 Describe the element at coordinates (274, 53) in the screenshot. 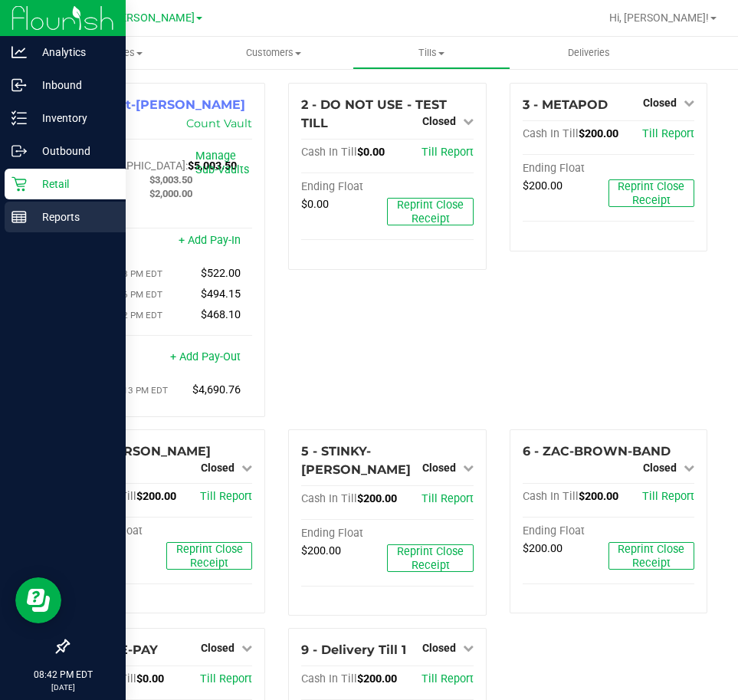

I see `a: Customers` at that location.